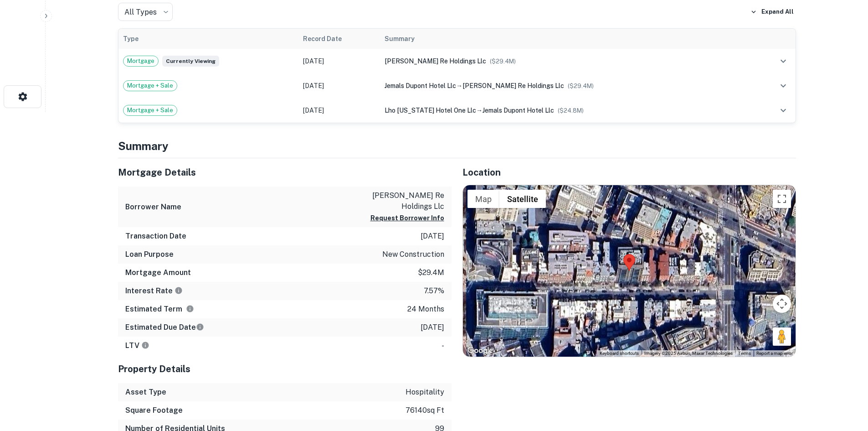  I want to click on svg: The interest rates displayed on the website are for informational purposes only and may be report..., so click(179, 291).